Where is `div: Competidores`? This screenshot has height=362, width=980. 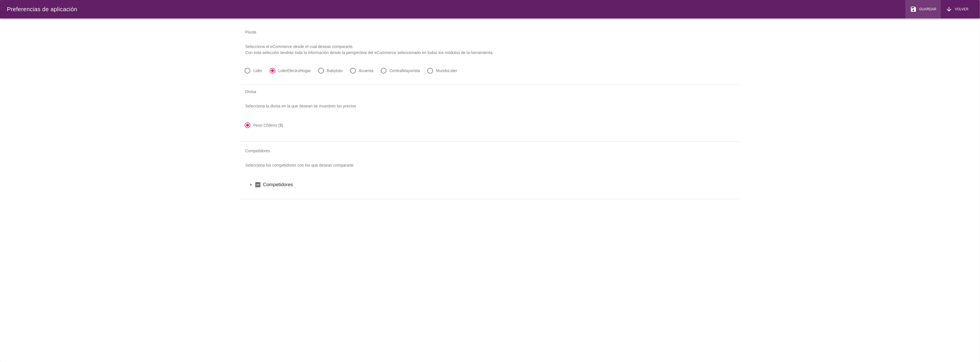
div: Competidores is located at coordinates (490, 151).